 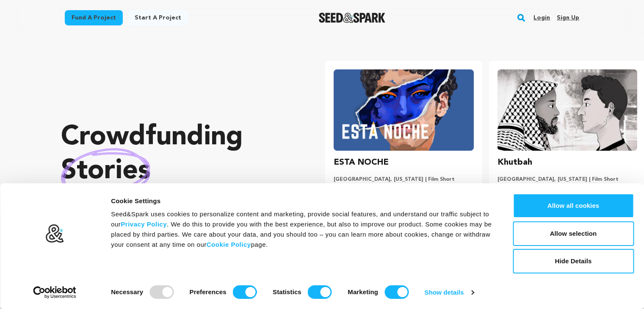 I want to click on img: Khutbah image, so click(x=567, y=110).